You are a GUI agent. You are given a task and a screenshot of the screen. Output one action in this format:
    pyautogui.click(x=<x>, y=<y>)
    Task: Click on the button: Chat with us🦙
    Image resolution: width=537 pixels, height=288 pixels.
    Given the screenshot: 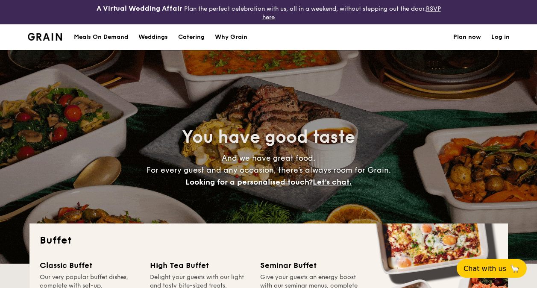 What is the action you would take?
    pyautogui.click(x=492, y=269)
    